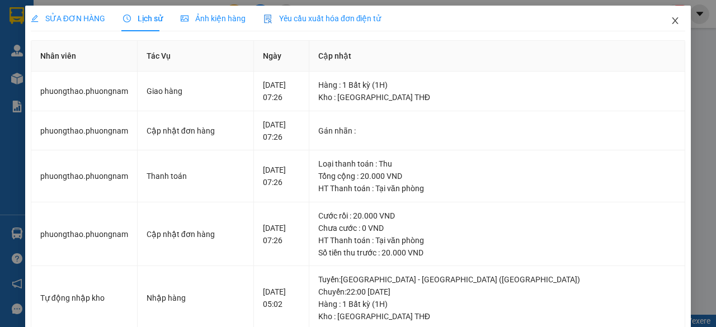 This screenshot has width=716, height=327. What do you see at coordinates (196, 56) in the screenshot?
I see `th: Tác Vụ` at bounding box center [196, 56].